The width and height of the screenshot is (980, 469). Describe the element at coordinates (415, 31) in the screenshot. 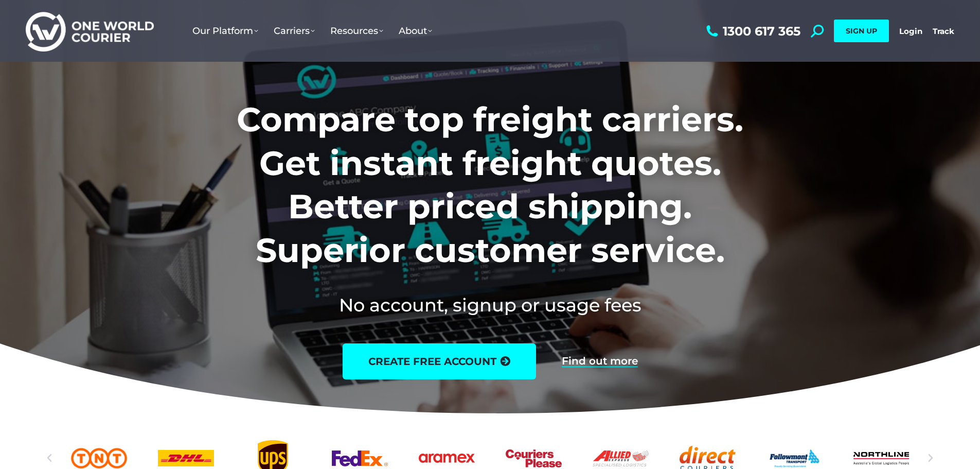

I see `span: About` at that location.